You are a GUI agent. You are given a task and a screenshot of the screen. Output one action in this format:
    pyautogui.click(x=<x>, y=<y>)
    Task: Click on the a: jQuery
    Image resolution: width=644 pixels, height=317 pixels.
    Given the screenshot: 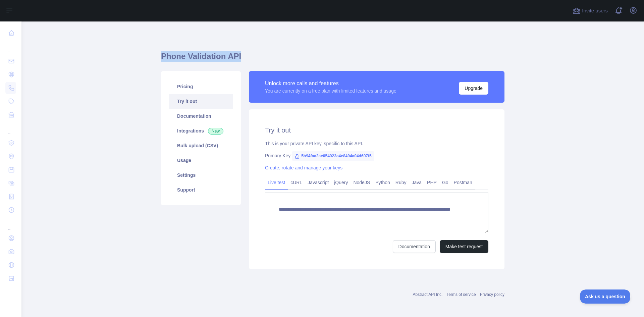 What is the action you would take?
    pyautogui.click(x=341, y=182)
    